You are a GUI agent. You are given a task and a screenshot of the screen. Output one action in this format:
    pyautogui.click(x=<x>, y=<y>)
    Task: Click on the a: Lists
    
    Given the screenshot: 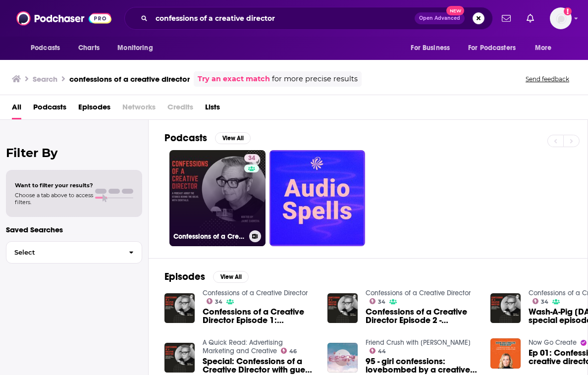 What is the action you would take?
    pyautogui.click(x=213, y=109)
    